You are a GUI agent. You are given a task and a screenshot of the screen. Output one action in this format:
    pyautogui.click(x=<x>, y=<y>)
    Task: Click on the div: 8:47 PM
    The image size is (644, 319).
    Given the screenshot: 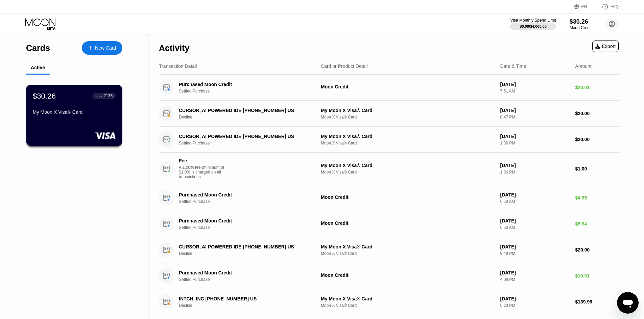 What is the action you would take?
    pyautogui.click(x=535, y=117)
    